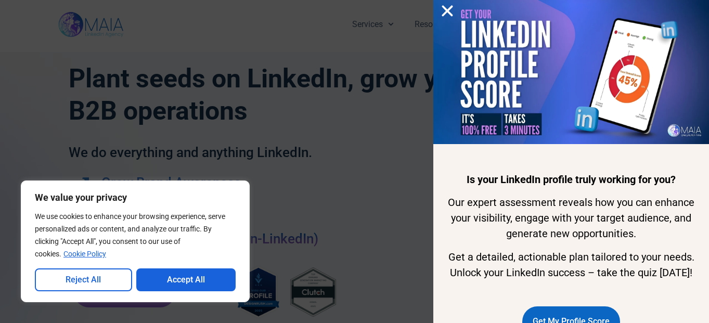  What do you see at coordinates (571, 265) in the screenshot?
I see `p: Get a detailed, actionable plan tailored to your needs.` at bounding box center [571, 265].